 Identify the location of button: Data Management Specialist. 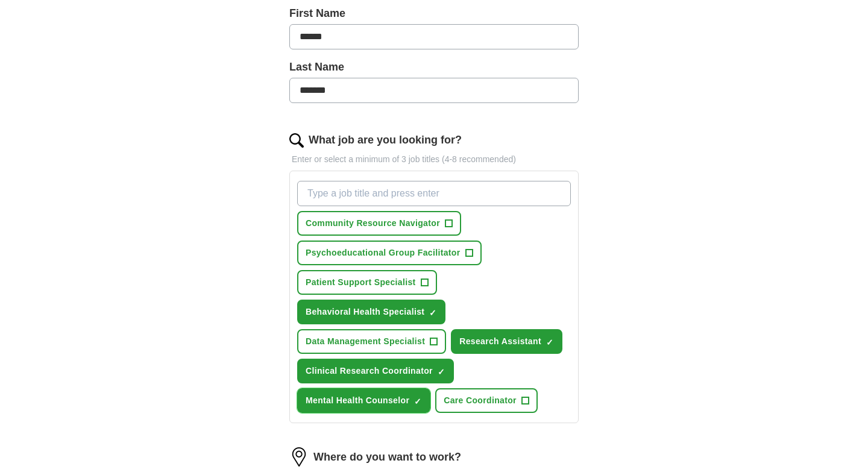
(372, 342).